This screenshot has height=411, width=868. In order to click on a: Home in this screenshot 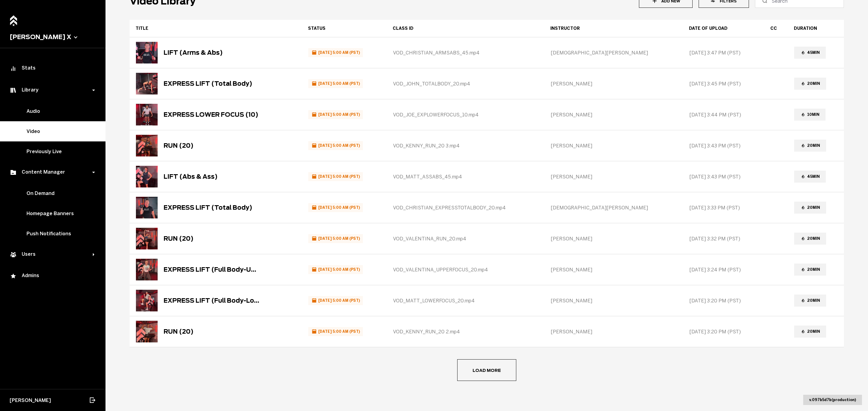, I will do `click(13, 18)`.